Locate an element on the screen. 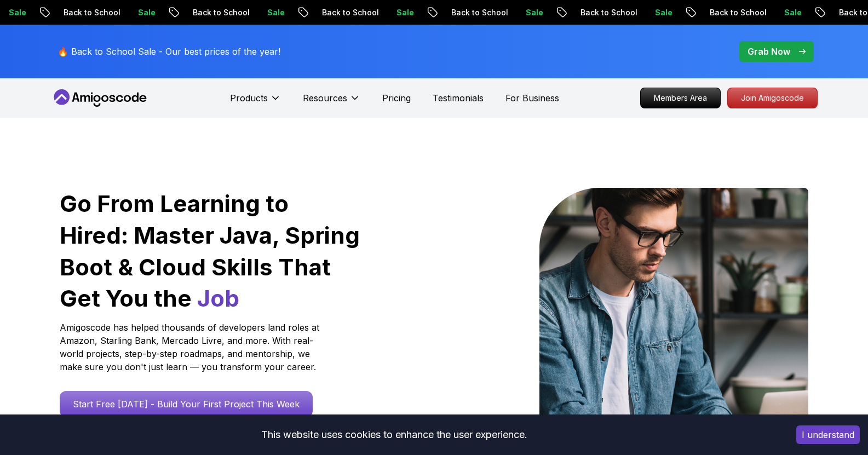 The width and height of the screenshot is (868, 455). span: Job is located at coordinates (218, 298).